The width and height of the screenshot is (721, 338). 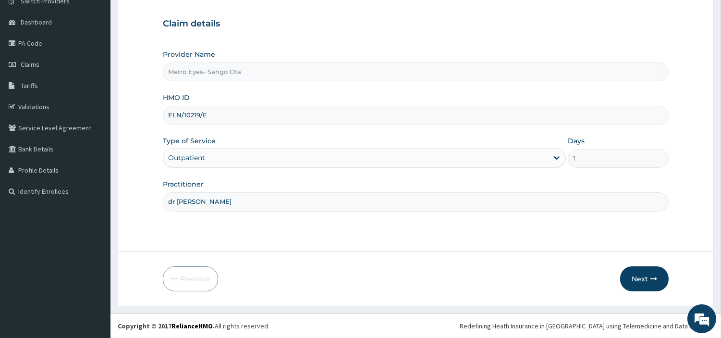 I want to click on label: Provider Name, so click(x=189, y=54).